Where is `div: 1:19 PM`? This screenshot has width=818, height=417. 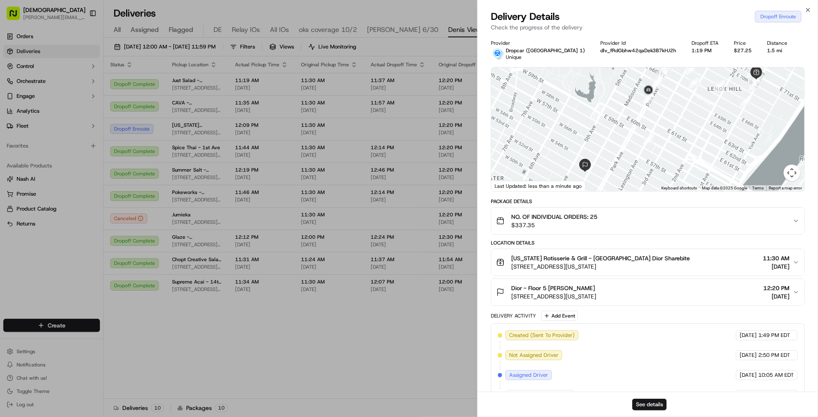
div: 1:19 PM is located at coordinates (707, 51).